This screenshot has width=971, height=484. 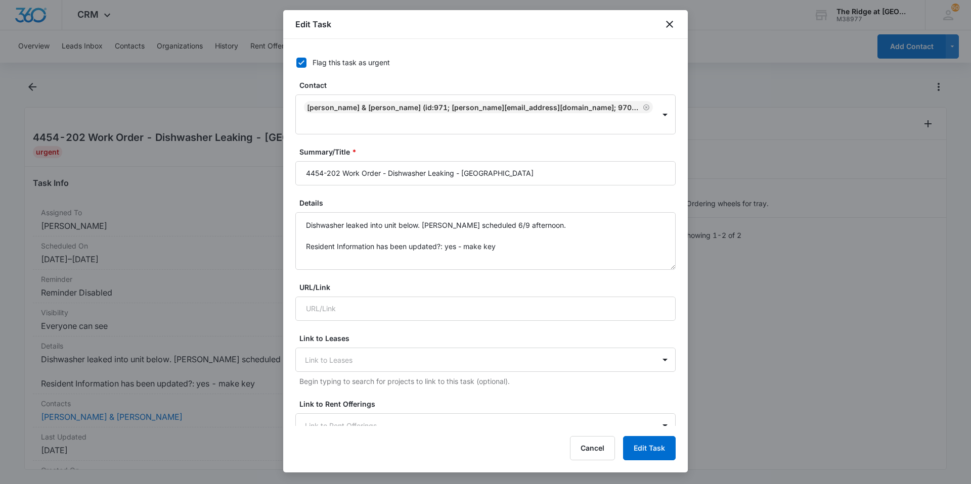 I want to click on button: Cancel, so click(x=592, y=448).